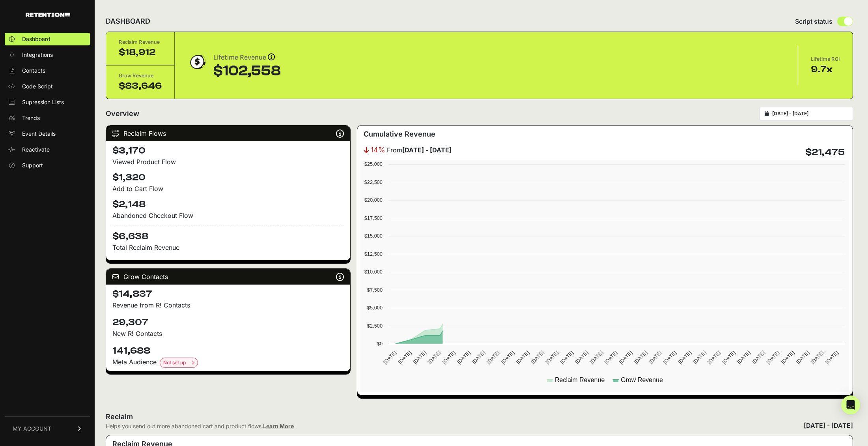 The image size is (868, 446). What do you see at coordinates (47, 102) in the screenshot?
I see `a: Supression Lists` at bounding box center [47, 102].